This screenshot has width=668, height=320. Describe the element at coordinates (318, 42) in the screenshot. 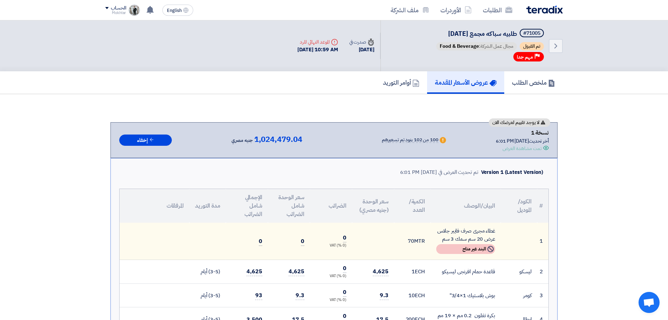

I see `div: الموعد النهائي للرد` at that location.